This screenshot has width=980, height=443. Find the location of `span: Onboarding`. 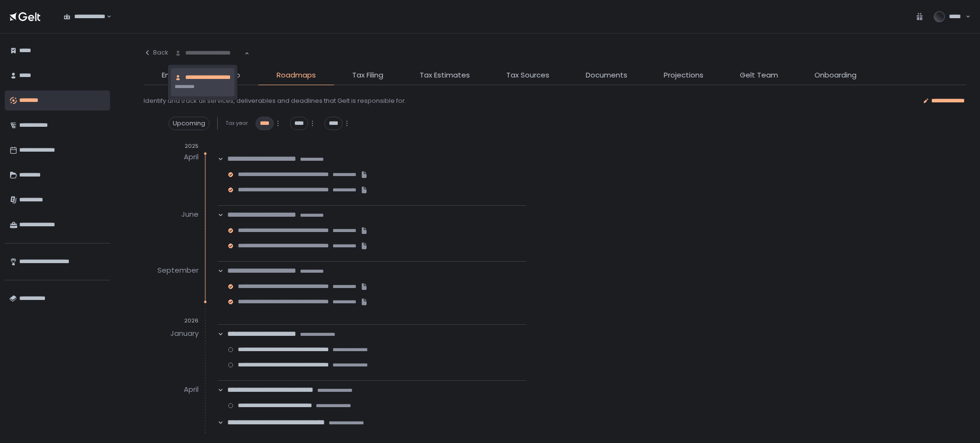

span: Onboarding is located at coordinates (835, 75).